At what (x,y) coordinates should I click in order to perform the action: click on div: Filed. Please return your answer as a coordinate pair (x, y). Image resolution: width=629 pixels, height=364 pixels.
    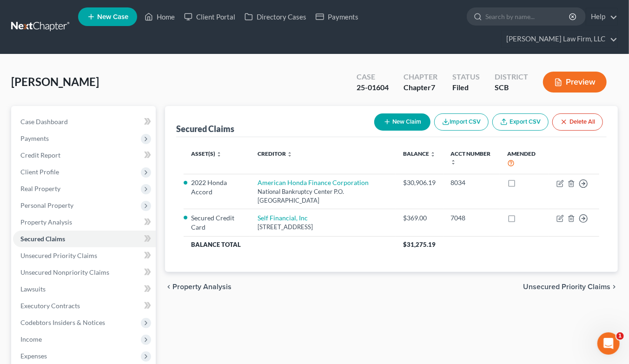
    Looking at the image, I should click on (466, 88).